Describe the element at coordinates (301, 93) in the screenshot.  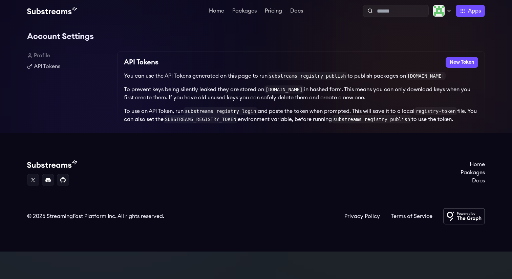
I see `p: To prevent keys being silently leaked they are stored on in hashed form. This means you can only ...` at that location.